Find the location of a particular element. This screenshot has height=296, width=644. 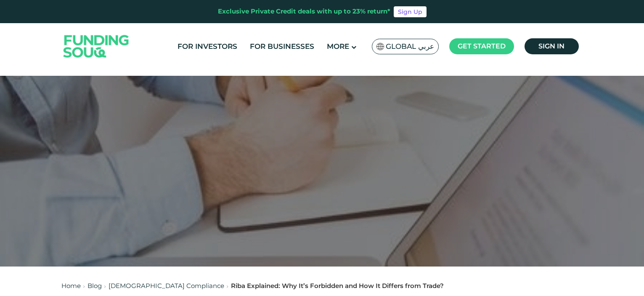

span: Sign in is located at coordinates (551, 46).